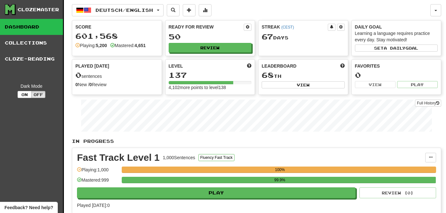 This screenshot has height=213, width=446. I want to click on button: Fluency Fast Track, so click(216, 157).